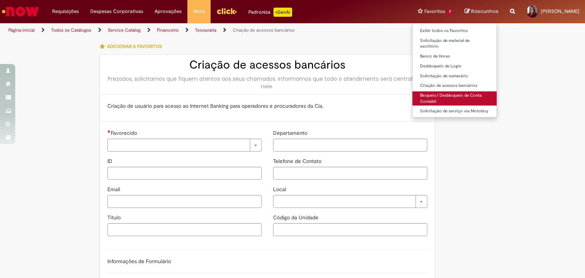 This screenshot has height=278, width=585. What do you see at coordinates (134, 46) in the screenshot?
I see `span: Adicionar a Favoritos` at bounding box center [134, 46].